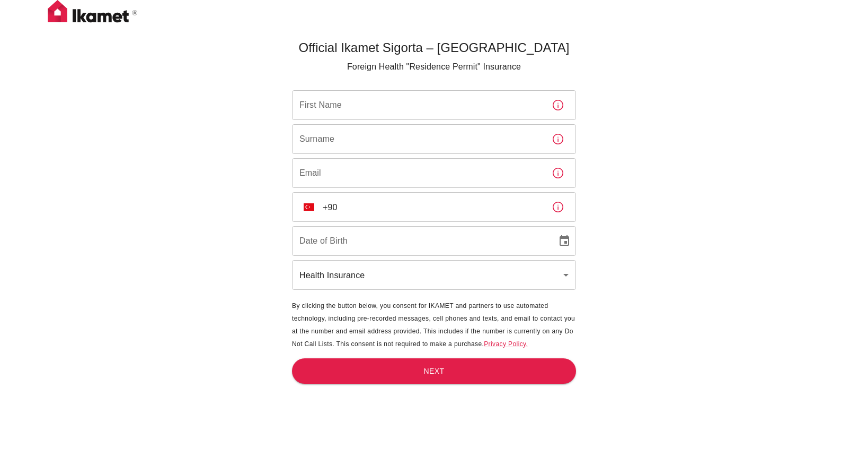  What do you see at coordinates (309, 207) in the screenshot?
I see `button: Select country` at bounding box center [309, 207].